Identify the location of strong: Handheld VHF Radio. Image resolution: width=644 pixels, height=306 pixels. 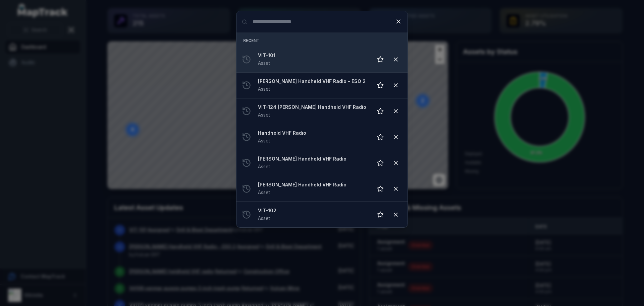
(313, 133).